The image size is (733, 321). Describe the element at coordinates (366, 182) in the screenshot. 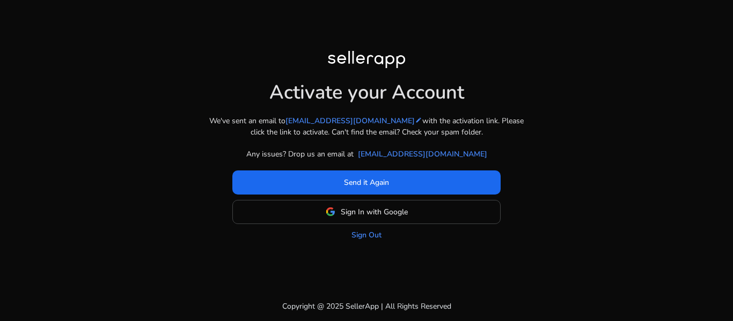

I see `button: Send it Again` at that location.